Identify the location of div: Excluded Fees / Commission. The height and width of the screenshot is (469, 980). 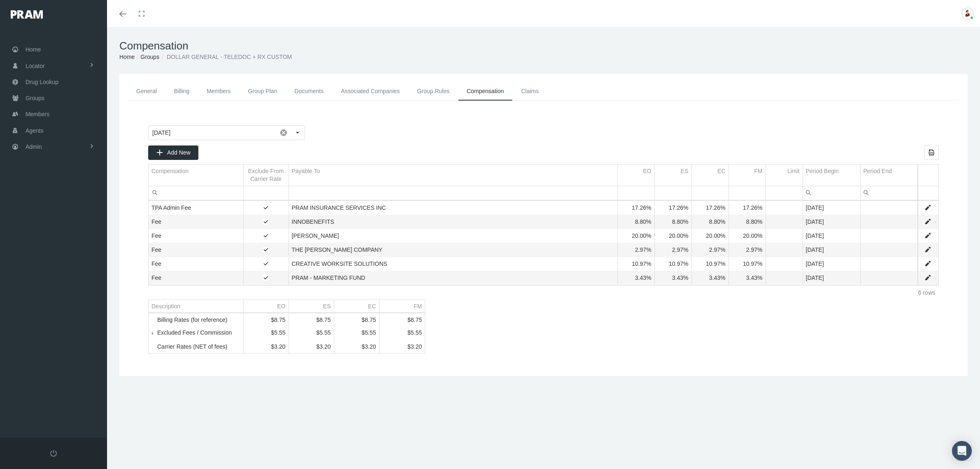
(199, 332).